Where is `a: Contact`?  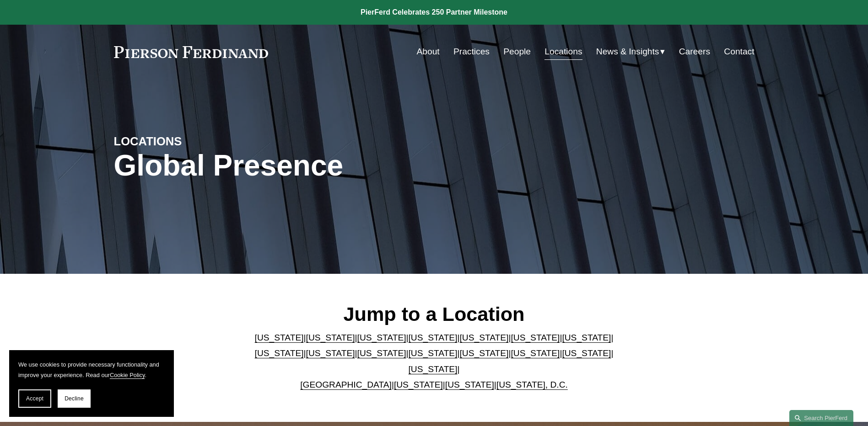
a: Contact is located at coordinates (739, 52).